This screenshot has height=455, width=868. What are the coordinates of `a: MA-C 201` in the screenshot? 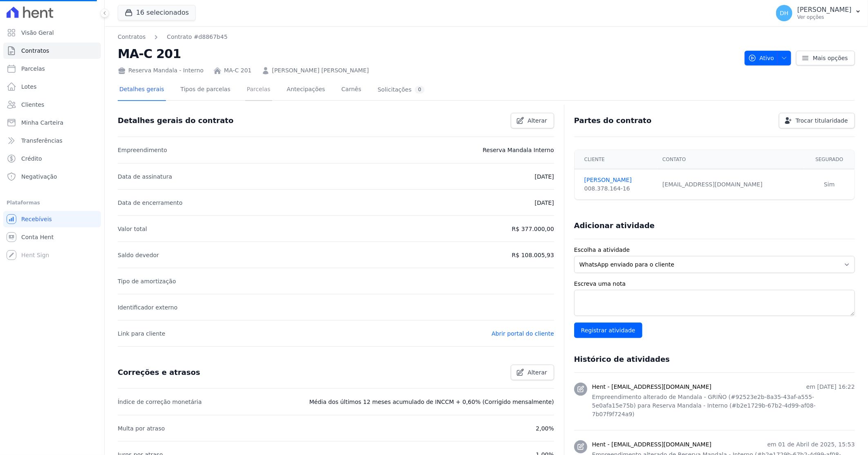 It's located at (238, 70).